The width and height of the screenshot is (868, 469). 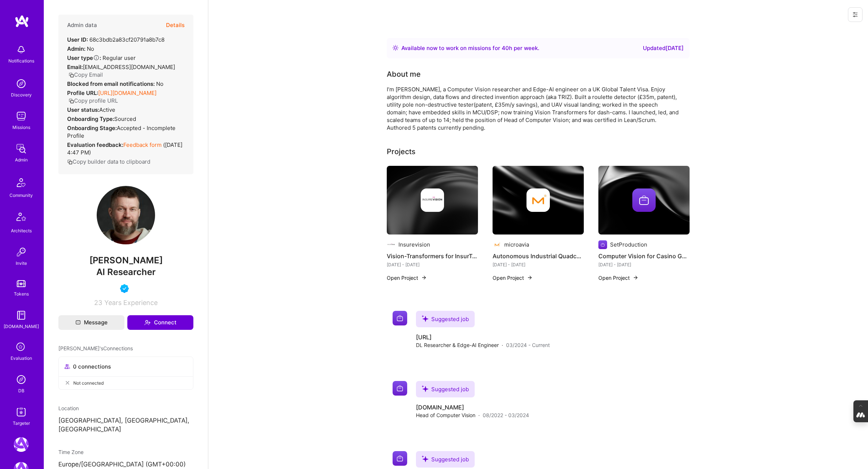 What do you see at coordinates (21, 231) in the screenshot?
I see `div: Architects` at bounding box center [21, 231].